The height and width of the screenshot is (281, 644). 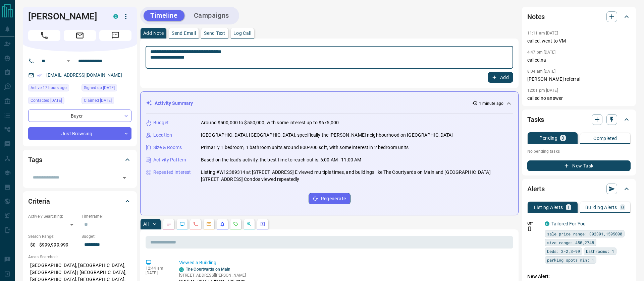 What do you see at coordinates (579, 60) in the screenshot?
I see `p: called,na` at bounding box center [579, 60].